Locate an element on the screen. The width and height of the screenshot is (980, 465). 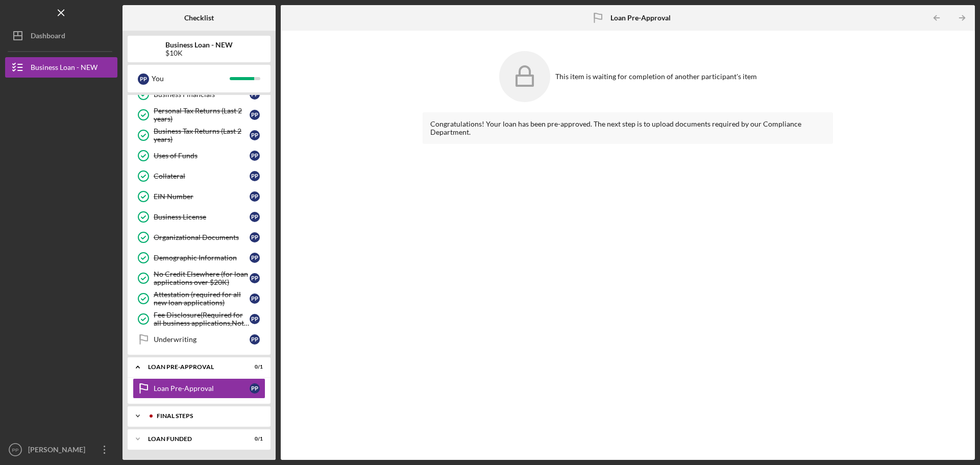
a: CollateralPP is located at coordinates (199, 176).